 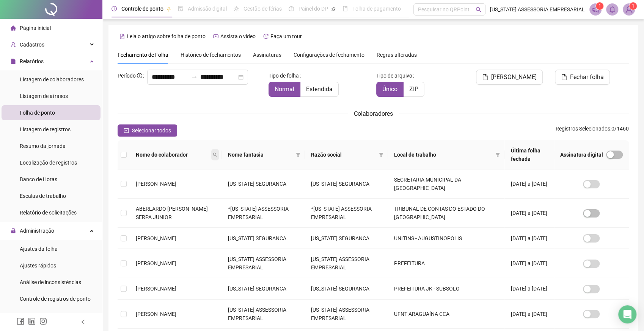 What do you see at coordinates (140, 76) in the screenshot?
I see `span: info-circle` at bounding box center [140, 76].